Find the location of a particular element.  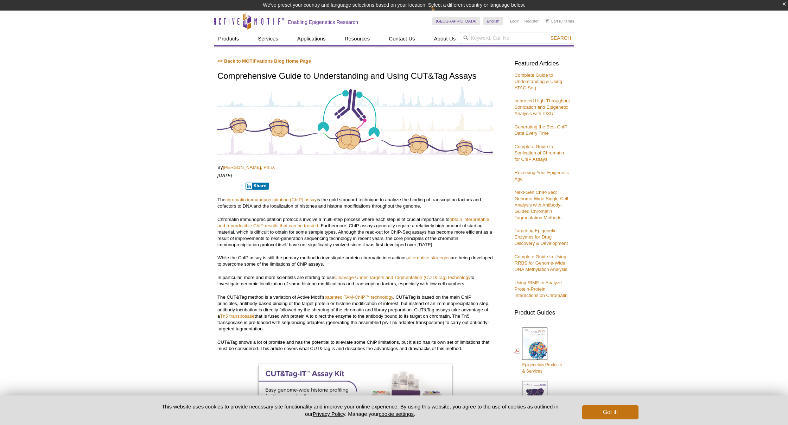

a: Register is located at coordinates (531, 21).